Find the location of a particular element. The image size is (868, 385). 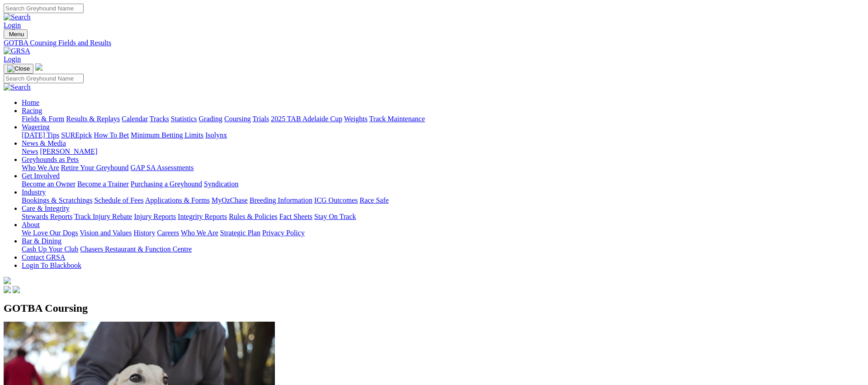

a: Purchasing a Greyhound is located at coordinates (167, 184).